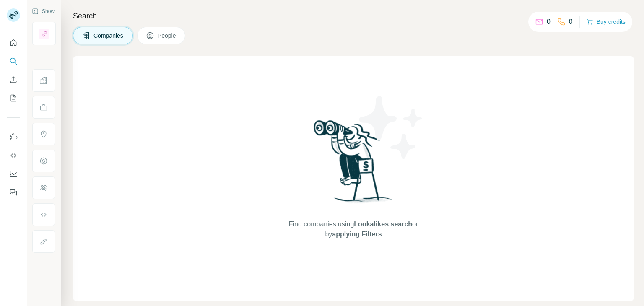  What do you see at coordinates (13, 62) in the screenshot?
I see `button: Search` at bounding box center [13, 62].